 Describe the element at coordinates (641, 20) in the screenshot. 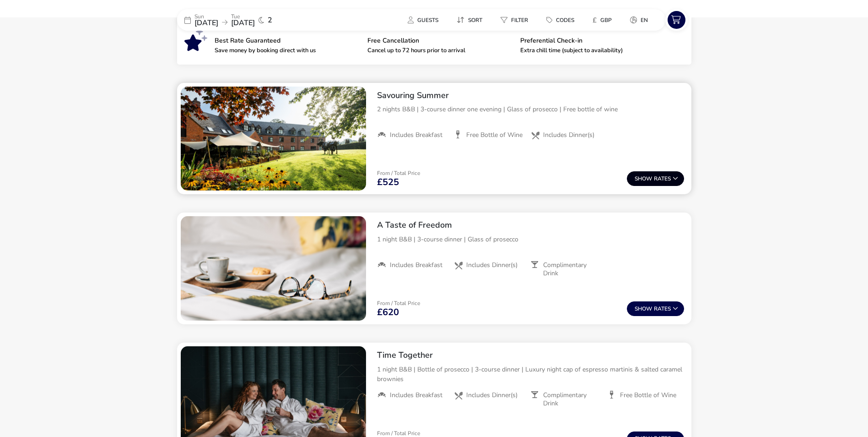

I see `naf-pibe-menu-bar-item: en` at that location.